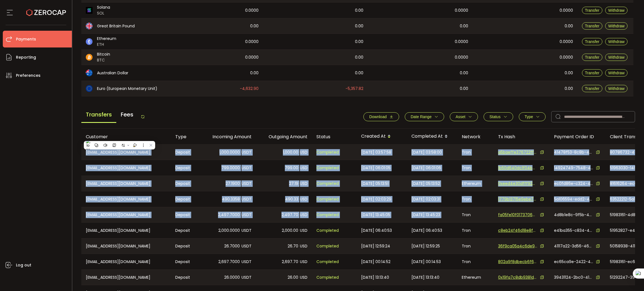  What do you see at coordinates (26, 39) in the screenshot?
I see `span: Payments` at bounding box center [26, 39].